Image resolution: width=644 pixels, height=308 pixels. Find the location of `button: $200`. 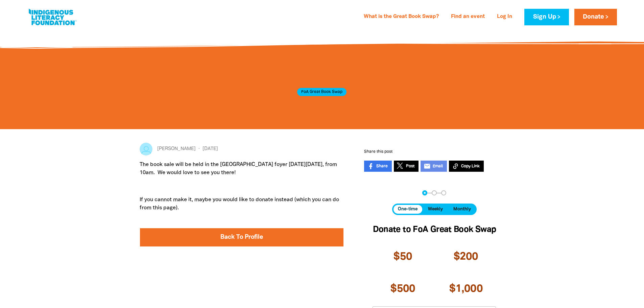

button: $200 is located at coordinates (466, 256).